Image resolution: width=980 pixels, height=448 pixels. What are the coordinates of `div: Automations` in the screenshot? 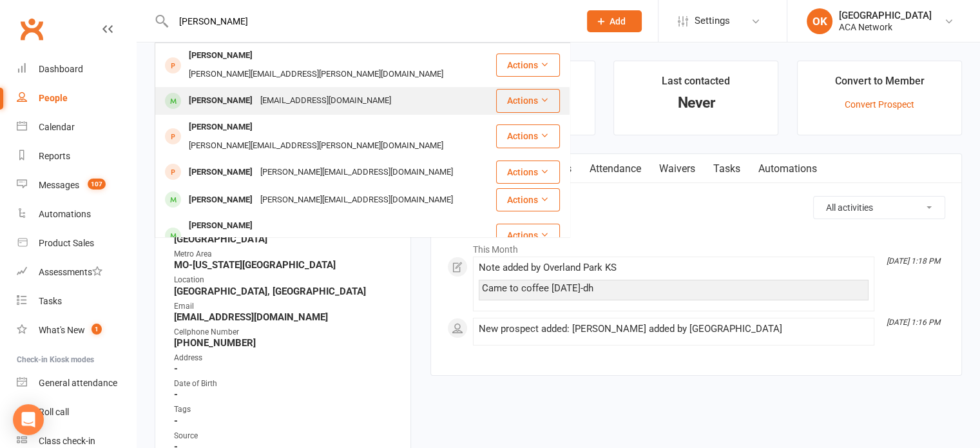 It's located at (65, 214).